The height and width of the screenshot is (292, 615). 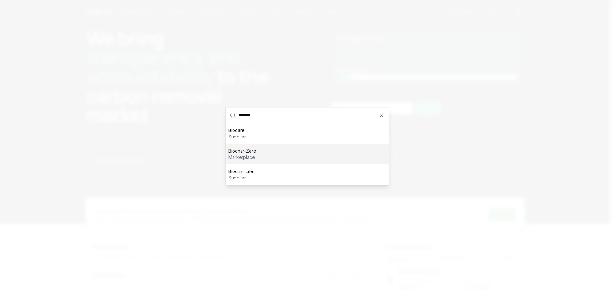 I want to click on p: Biochar Life, so click(x=241, y=171).